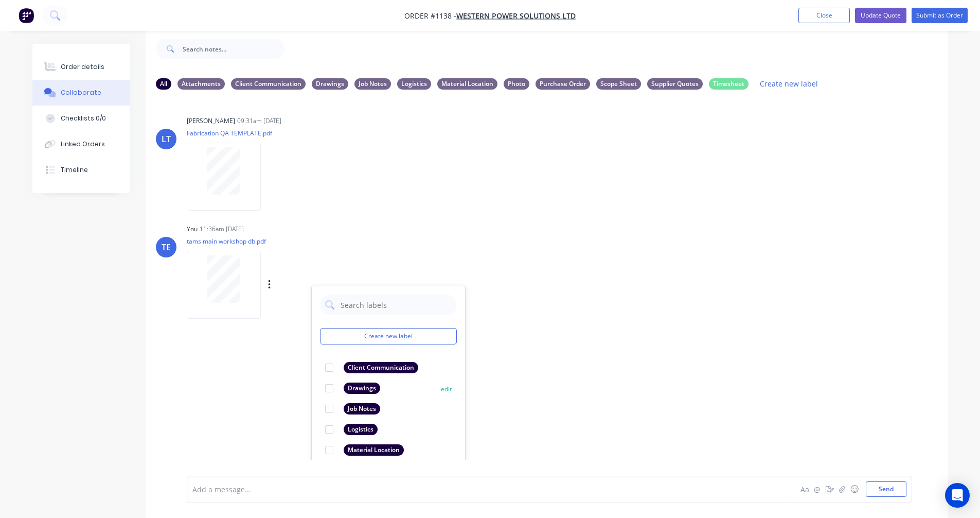  I want to click on p: Fabrication QA TEMPLATE.pdf, so click(229, 133).